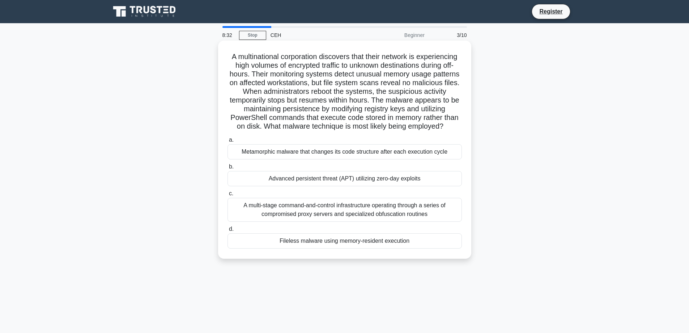 The height and width of the screenshot is (333, 689). I want to click on div: Fileless malware using memory-resident execution, so click(345, 241).